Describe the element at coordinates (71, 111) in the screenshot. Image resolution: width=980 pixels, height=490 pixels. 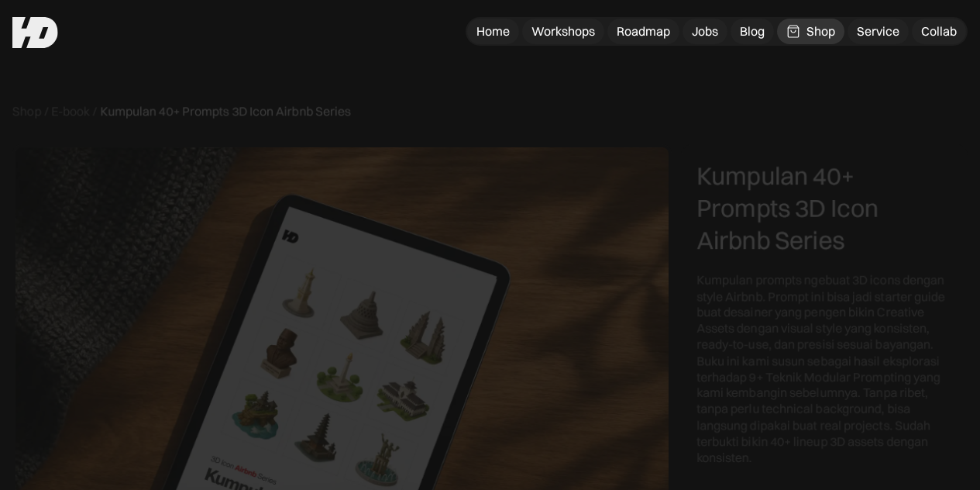
I see `a: E-book` at that location.